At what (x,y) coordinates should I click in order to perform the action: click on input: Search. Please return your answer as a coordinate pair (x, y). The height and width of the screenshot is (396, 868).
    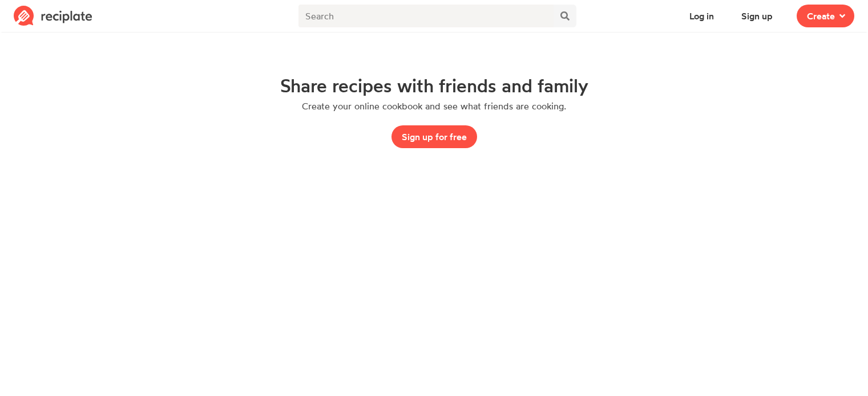
    Looking at the image, I should click on (426, 16).